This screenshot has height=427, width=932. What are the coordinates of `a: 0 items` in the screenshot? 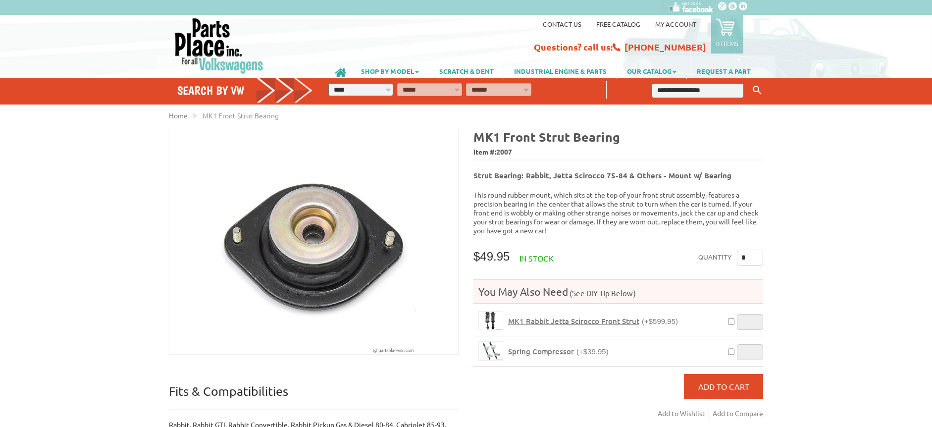 It's located at (727, 34).